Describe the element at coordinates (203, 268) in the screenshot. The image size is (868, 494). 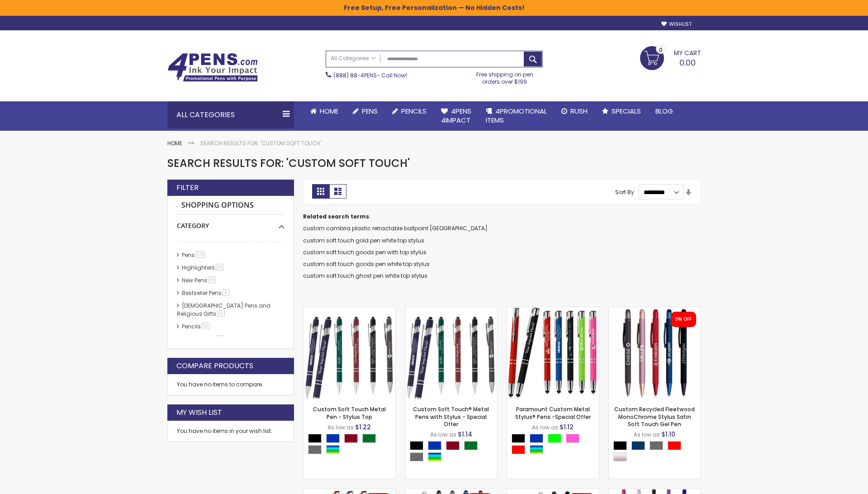
I see `a: Highlighters19` at that location.